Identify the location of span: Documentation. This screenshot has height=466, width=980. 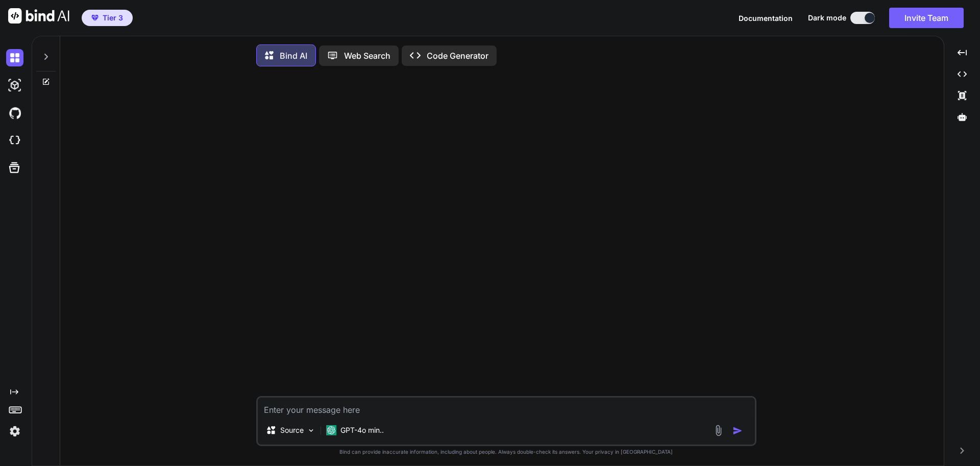
(765, 18).